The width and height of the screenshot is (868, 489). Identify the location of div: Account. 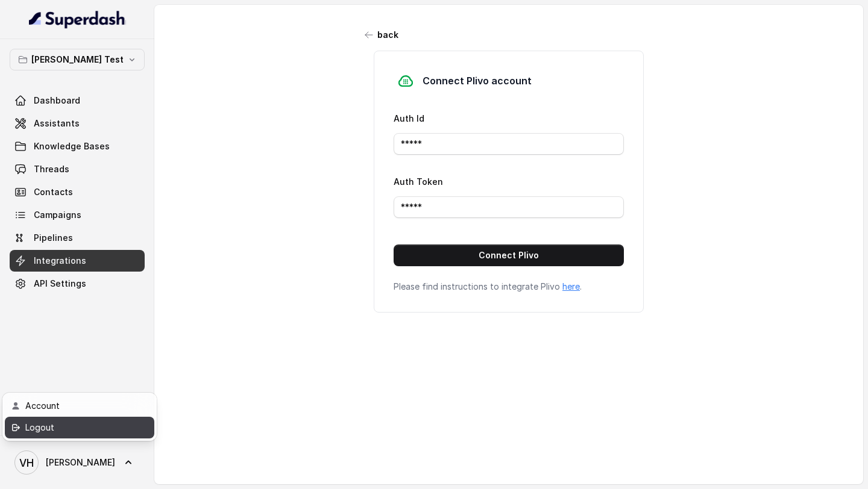
(77, 406).